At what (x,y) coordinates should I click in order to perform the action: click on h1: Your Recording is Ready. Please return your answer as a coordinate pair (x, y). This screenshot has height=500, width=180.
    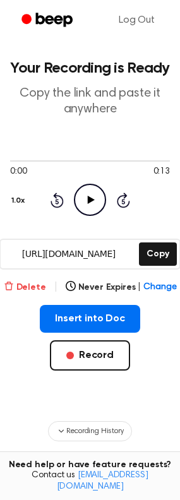
    Looking at the image, I should click on (90, 68).